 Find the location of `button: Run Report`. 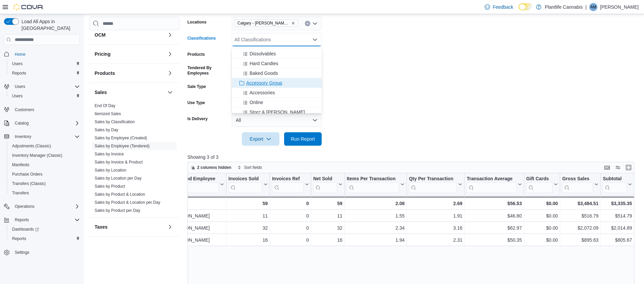

button: Run Report is located at coordinates (303, 139).